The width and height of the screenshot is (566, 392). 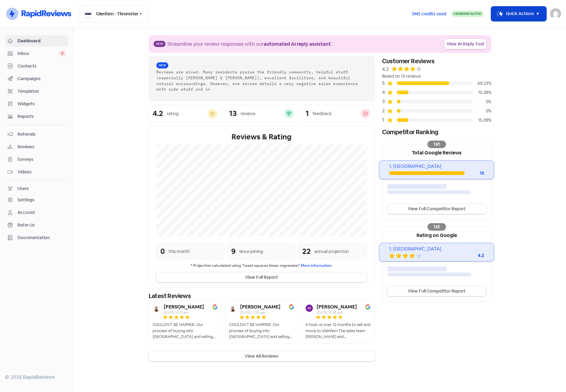 What do you see at coordinates (307, 114) in the screenshot?
I see `div: 1` at bounding box center [307, 114].